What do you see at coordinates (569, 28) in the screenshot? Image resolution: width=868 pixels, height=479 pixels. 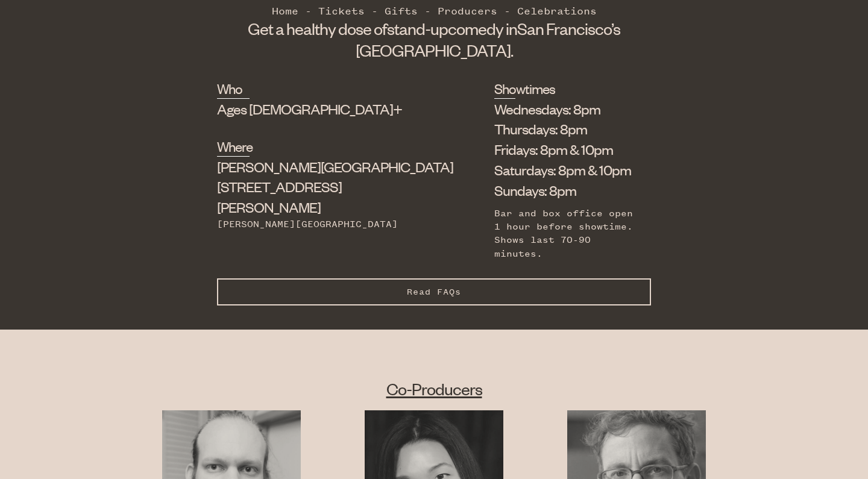 I see `span: San Francisco’s` at bounding box center [569, 28].